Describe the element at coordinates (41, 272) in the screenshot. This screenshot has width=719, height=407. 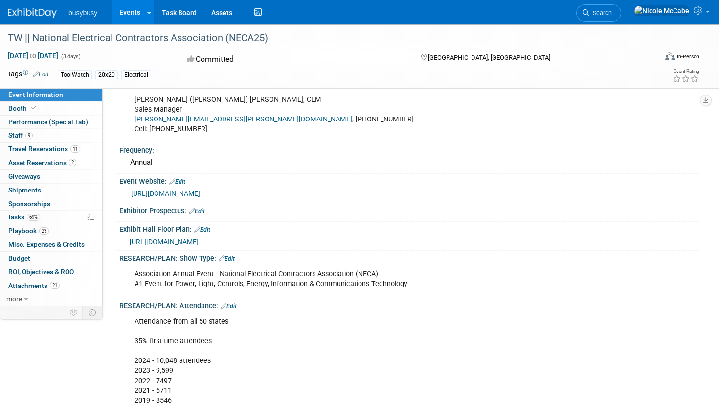
I see `span: ROI, Objectives & ROO` at that location.